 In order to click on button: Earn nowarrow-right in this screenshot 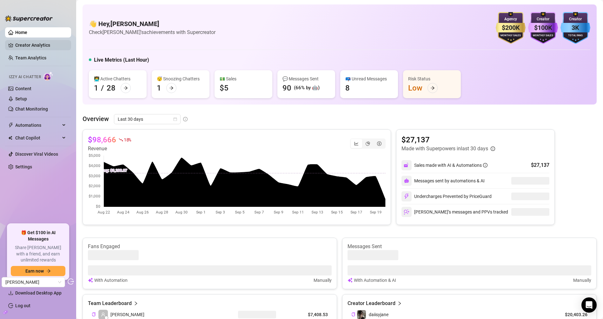, I will do `click(38, 271)`.